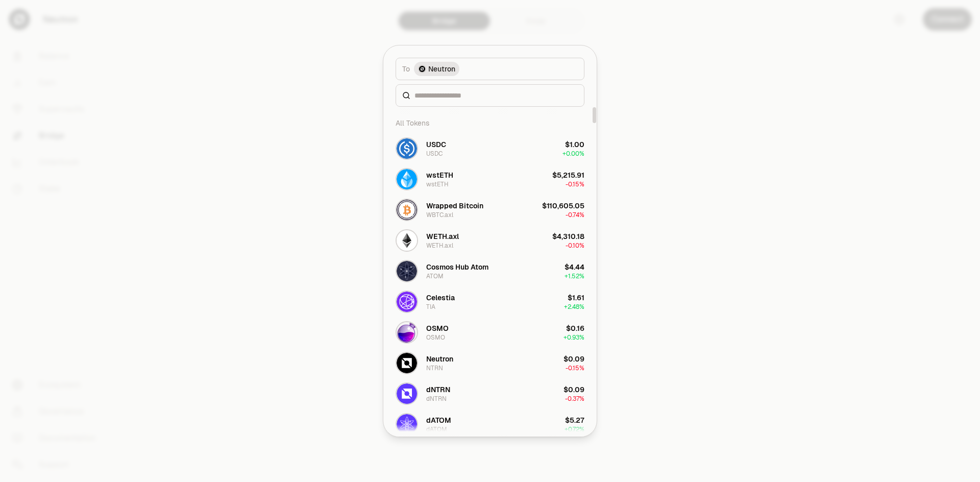  What do you see at coordinates (575, 145) in the screenshot?
I see `div: $1.00` at bounding box center [575, 145].